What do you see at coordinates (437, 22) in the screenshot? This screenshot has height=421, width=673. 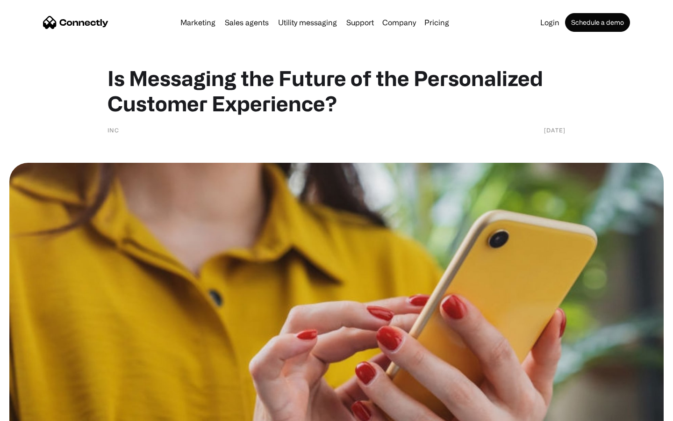 I see `a: Pricing` at bounding box center [437, 22].